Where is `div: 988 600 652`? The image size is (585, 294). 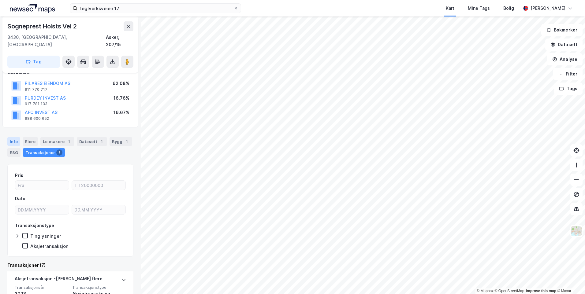 div: 988 600 652 is located at coordinates (37, 119).